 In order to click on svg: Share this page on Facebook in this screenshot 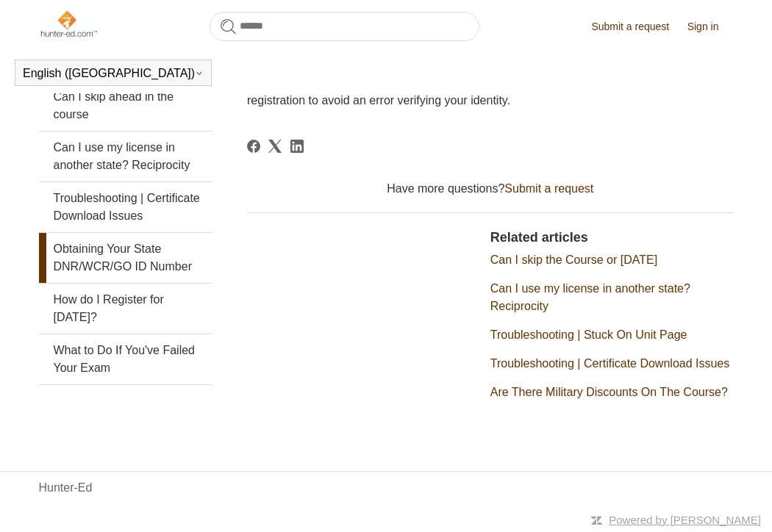, I will do `click(253, 146)`.